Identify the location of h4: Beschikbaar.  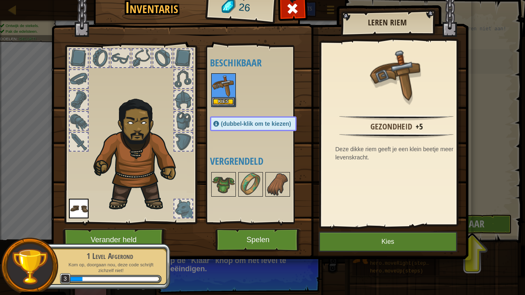
(261, 63).